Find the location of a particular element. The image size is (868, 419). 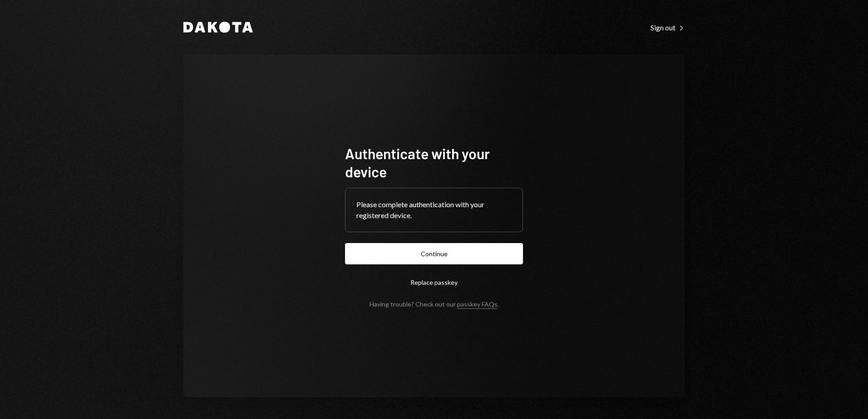

button: Continue is located at coordinates (434, 253).